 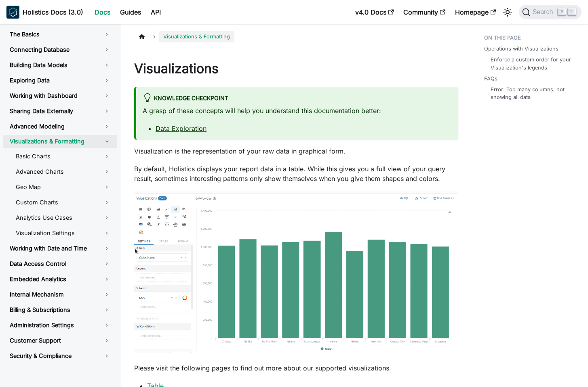 I want to click on a: v4.0 Docs, so click(x=375, y=12).